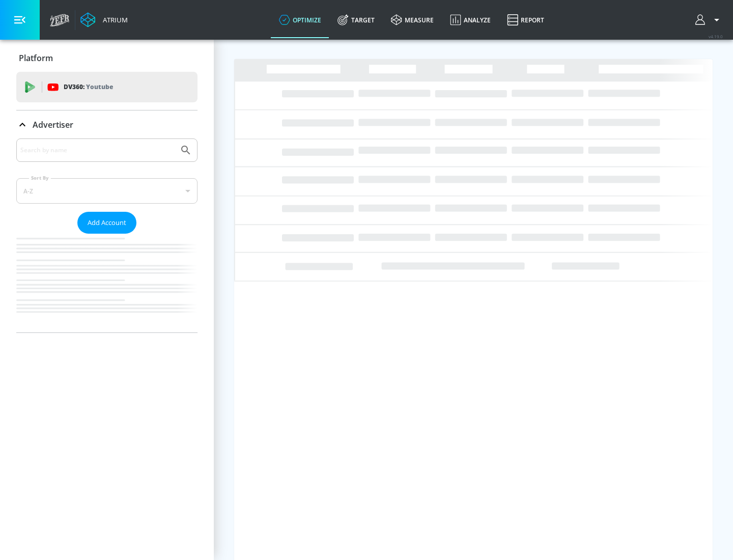  I want to click on div: Atrium, so click(113, 20).